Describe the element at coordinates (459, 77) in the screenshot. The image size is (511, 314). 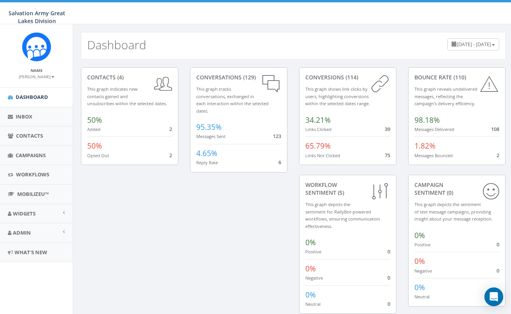
I see `span: (110)` at that location.